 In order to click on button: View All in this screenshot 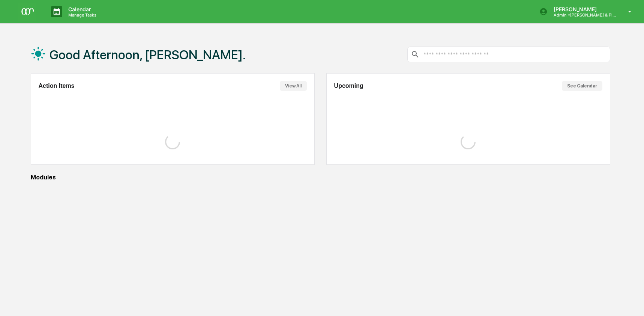, I will do `click(294, 86)`.